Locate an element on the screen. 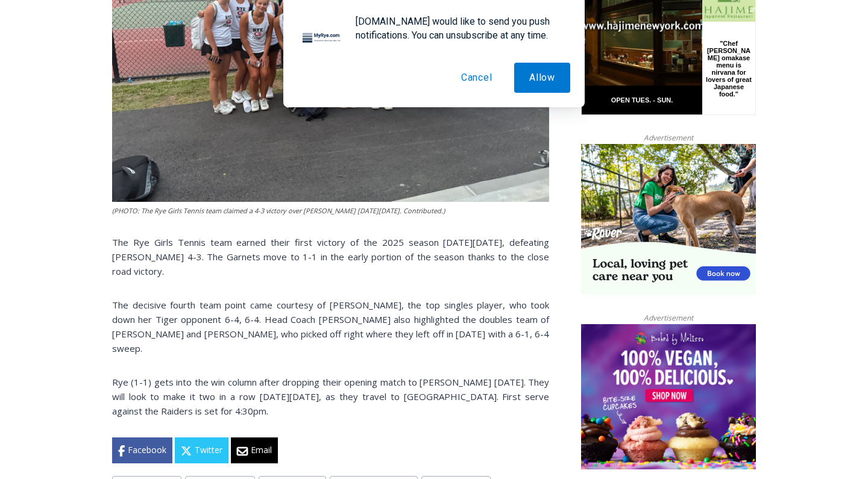  a: Email is located at coordinates (255, 450).